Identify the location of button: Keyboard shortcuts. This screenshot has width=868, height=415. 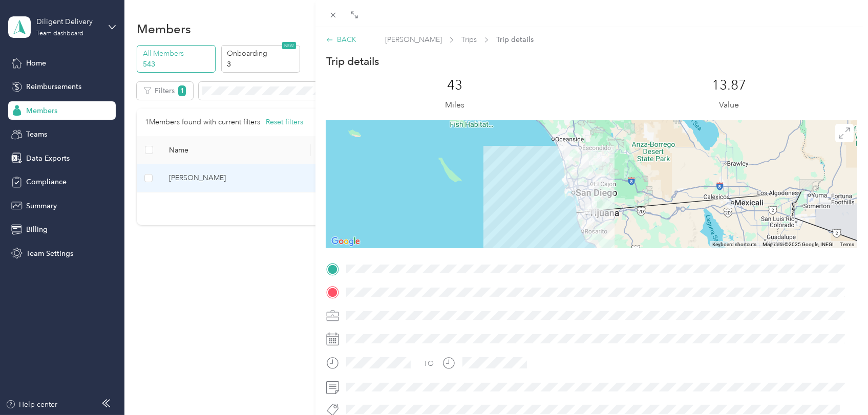
(735, 245).